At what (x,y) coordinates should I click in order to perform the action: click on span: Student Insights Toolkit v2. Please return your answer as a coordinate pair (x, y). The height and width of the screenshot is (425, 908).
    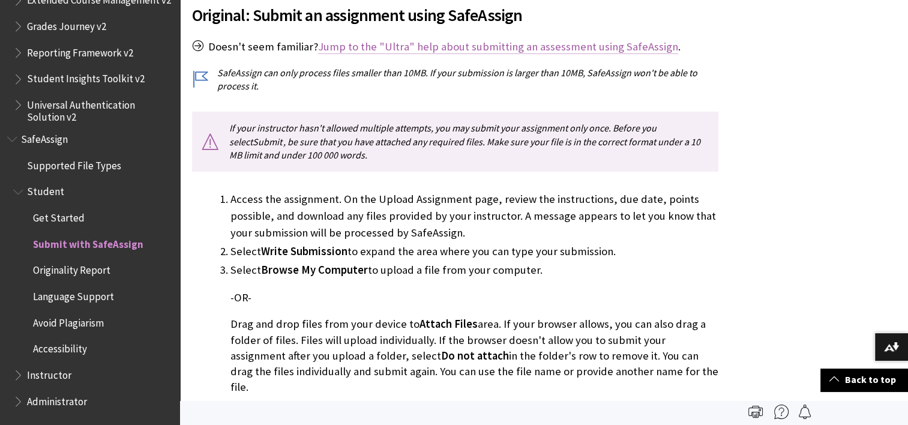
    Looking at the image, I should click on (86, 77).